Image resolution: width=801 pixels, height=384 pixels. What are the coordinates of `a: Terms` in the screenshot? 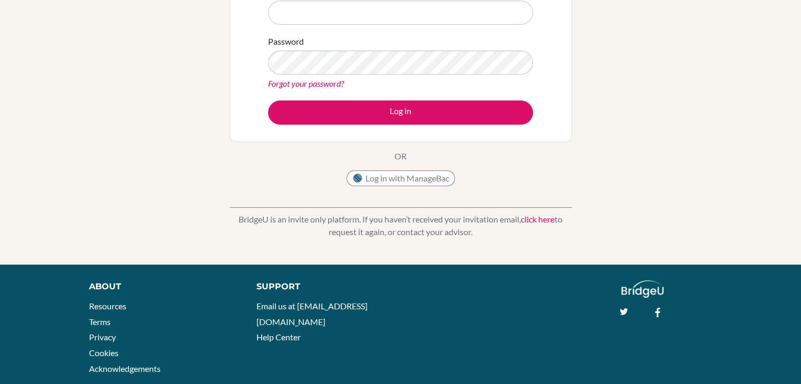 It's located at (100, 322).